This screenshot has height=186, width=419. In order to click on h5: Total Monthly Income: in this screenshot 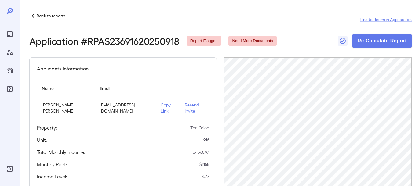, I will do `click(61, 152)`.